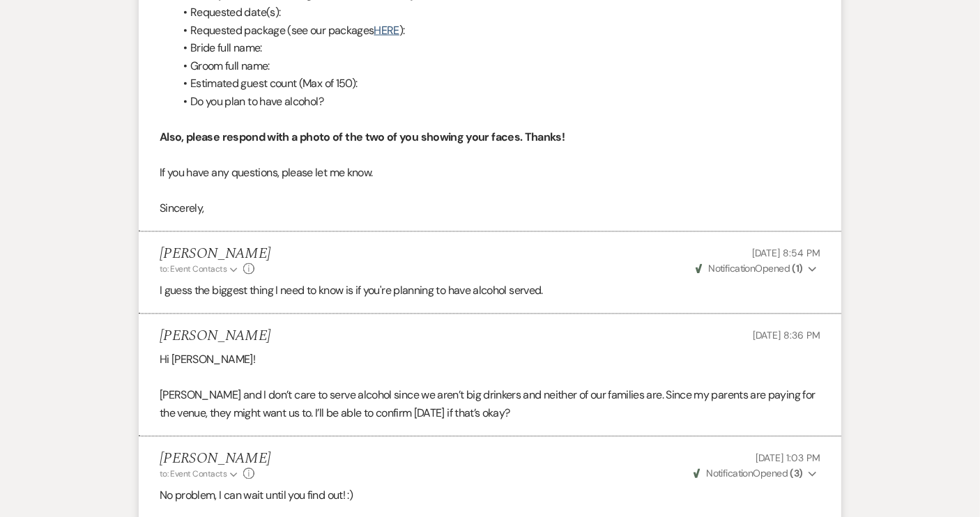 This screenshot has height=517, width=980. What do you see at coordinates (757, 269) in the screenshot?
I see `button: NotificationOpened (1)` at bounding box center [757, 269].